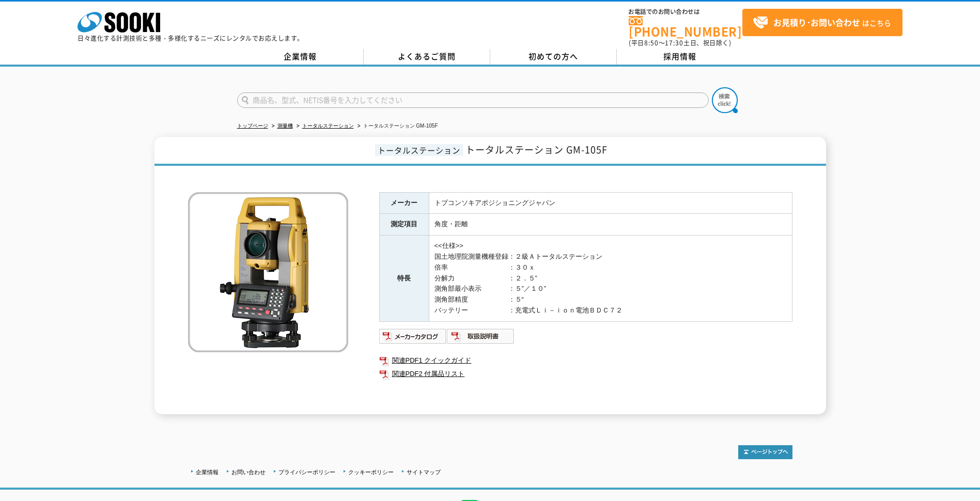 This screenshot has width=980, height=501. Describe the element at coordinates (816, 22) in the screenshot. I see `strong: お見積り･お問い合わせ` at that location.